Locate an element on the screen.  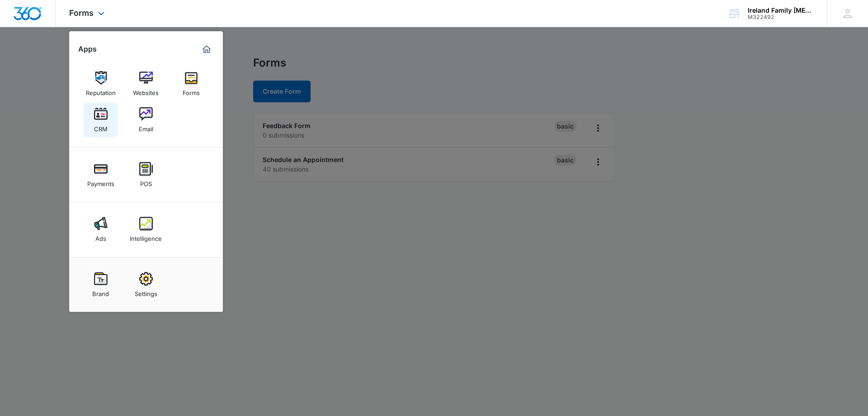
div: Forms is located at coordinates (191, 90).